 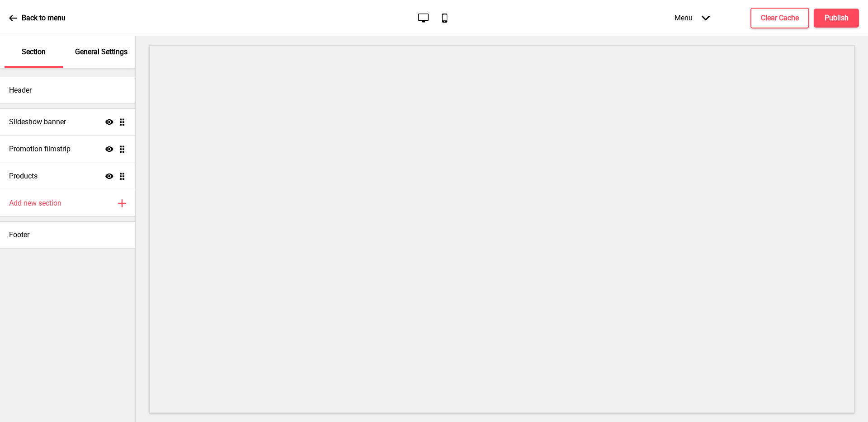 What do you see at coordinates (780, 18) in the screenshot?
I see `h4: Clear Cache` at bounding box center [780, 18].